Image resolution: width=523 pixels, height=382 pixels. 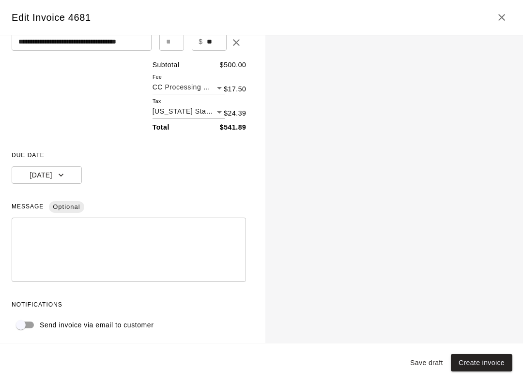 What do you see at coordinates (129, 305) in the screenshot?
I see `span: NOTIFICATIONS` at bounding box center [129, 305].